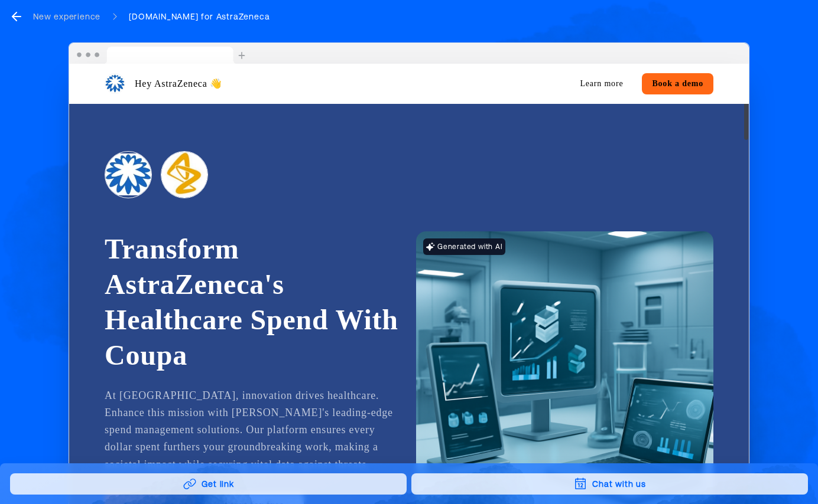  What do you see at coordinates (17, 17) in the screenshot?
I see `a: go back` at bounding box center [17, 17].